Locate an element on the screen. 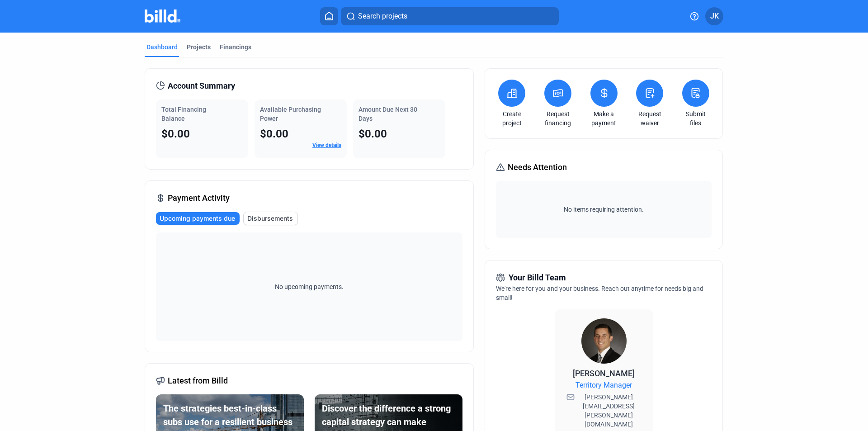 Image resolution: width=868 pixels, height=431 pixels. a: View details is located at coordinates (327, 145).